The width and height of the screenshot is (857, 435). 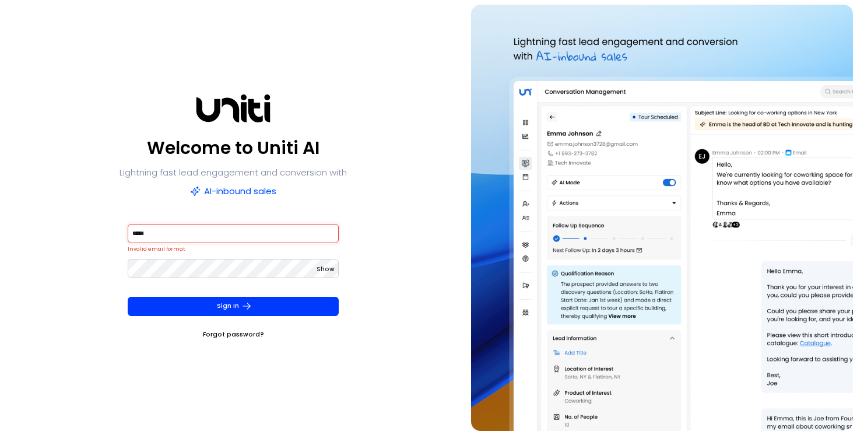 What do you see at coordinates (233, 191) in the screenshot?
I see `p: AI-inbound sales` at bounding box center [233, 191].